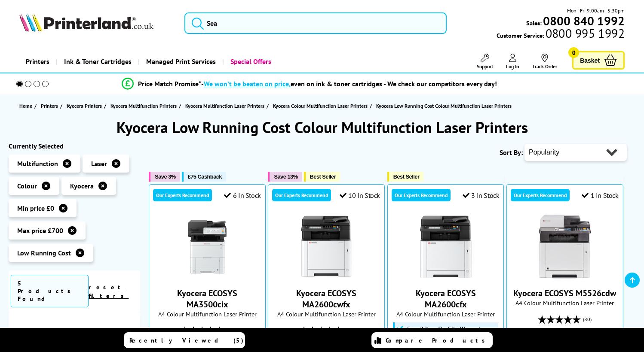 The width and height of the screenshot is (644, 352). Describe the element at coordinates (40, 230) in the screenshot. I see `span: Max price £700` at that location.